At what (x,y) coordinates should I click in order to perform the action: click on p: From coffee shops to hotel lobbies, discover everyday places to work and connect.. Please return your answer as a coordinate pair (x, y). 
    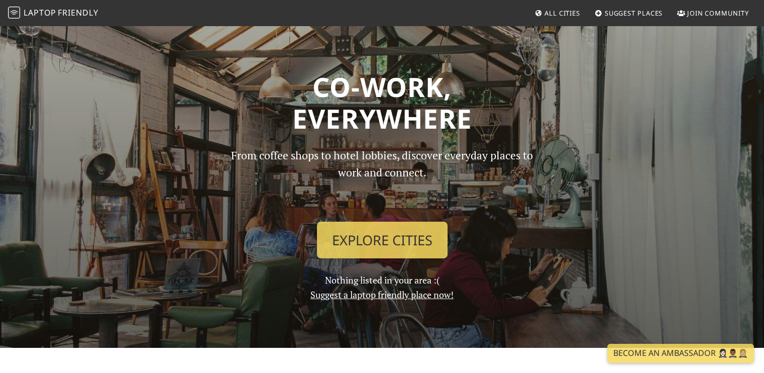
    Looking at the image, I should click on (382, 180).